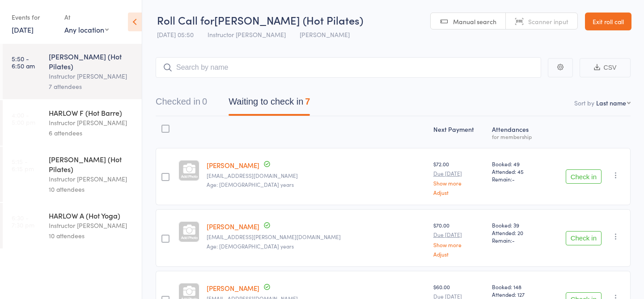 Image resolution: width=644 pixels, height=299 pixels. What do you see at coordinates (517, 171) in the screenshot?
I see `span: Attended: 45` at bounding box center [517, 171].